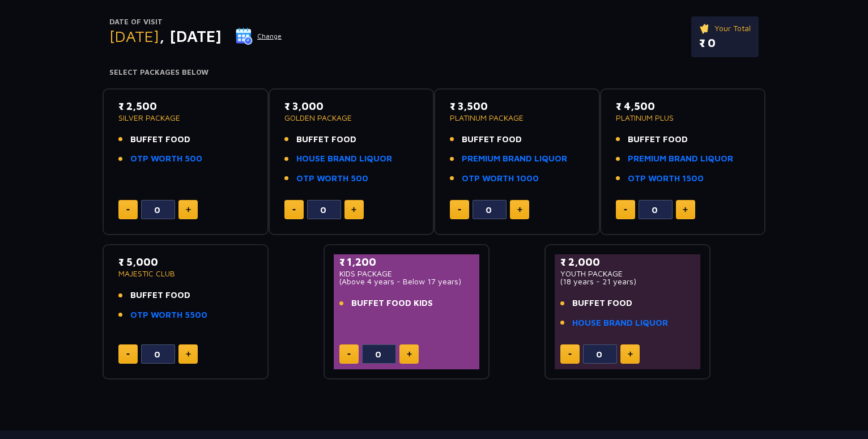 This screenshot has width=868, height=439. What do you see at coordinates (705, 28) in the screenshot?
I see `img: ticket` at bounding box center [705, 28].